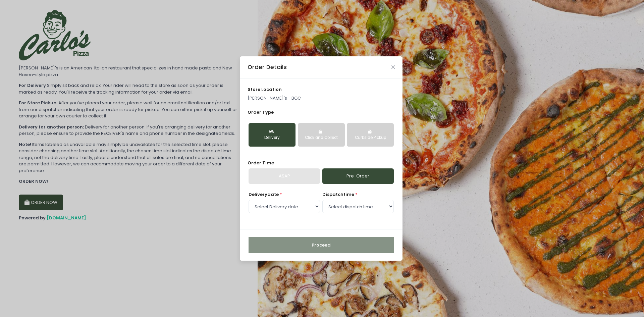  I want to click on div: Order Details, so click(267, 67).